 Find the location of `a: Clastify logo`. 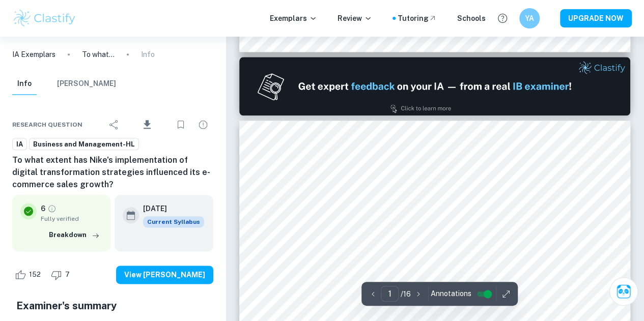

a: Clastify logo is located at coordinates (44, 18).